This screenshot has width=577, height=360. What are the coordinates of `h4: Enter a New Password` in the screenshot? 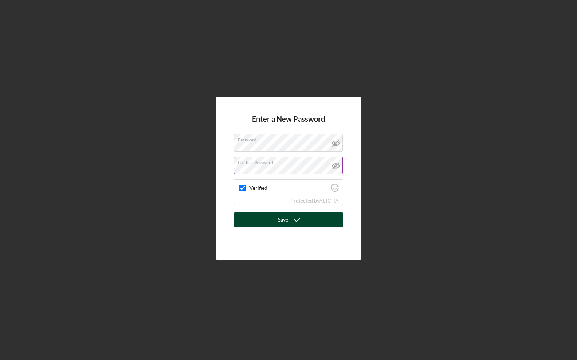 It's located at (288, 124).